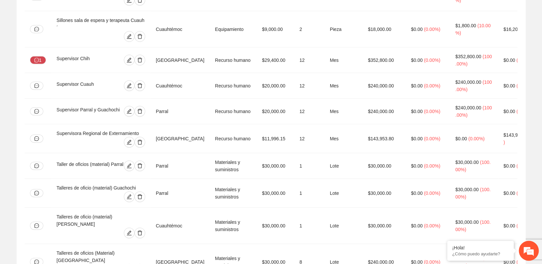  Describe the element at coordinates (515, 29) in the screenshot. I see `span: $16,200.00` at that location.